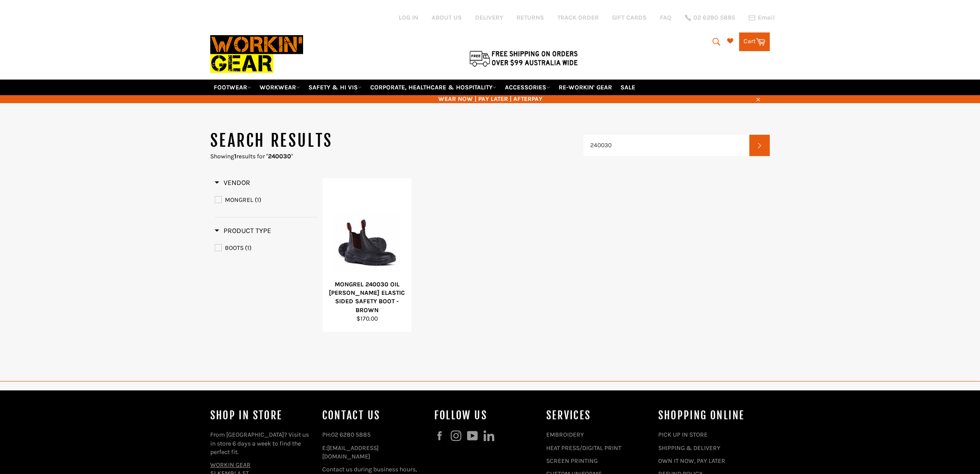  I want to click on p: E:, so click(374, 452).